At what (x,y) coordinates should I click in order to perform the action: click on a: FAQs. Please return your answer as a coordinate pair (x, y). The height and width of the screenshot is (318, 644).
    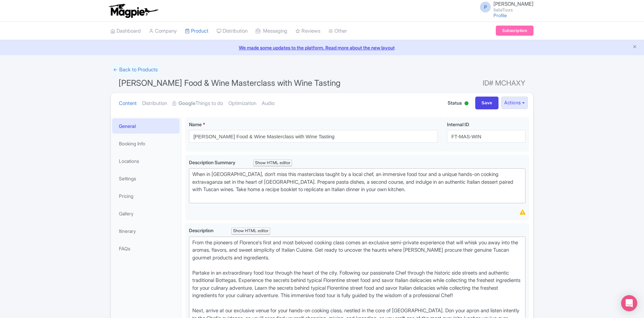
    Looking at the image, I should click on (146, 248).